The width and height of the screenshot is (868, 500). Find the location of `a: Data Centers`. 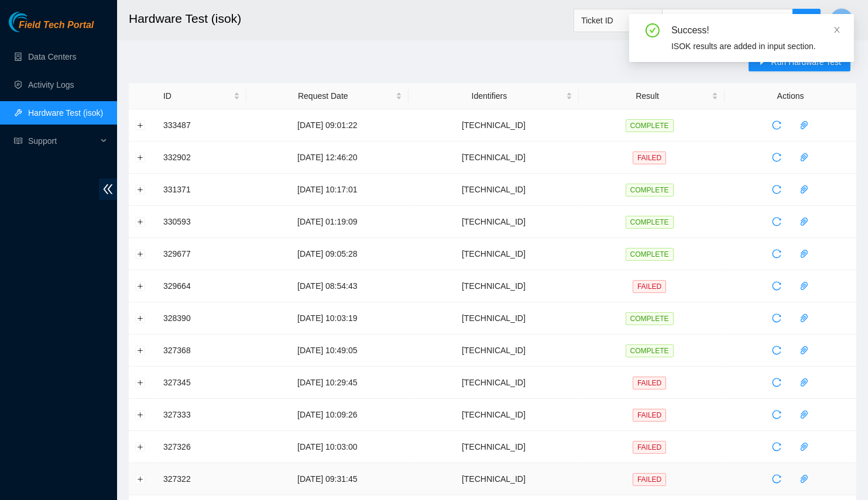

a: Data Centers is located at coordinates (52, 57).